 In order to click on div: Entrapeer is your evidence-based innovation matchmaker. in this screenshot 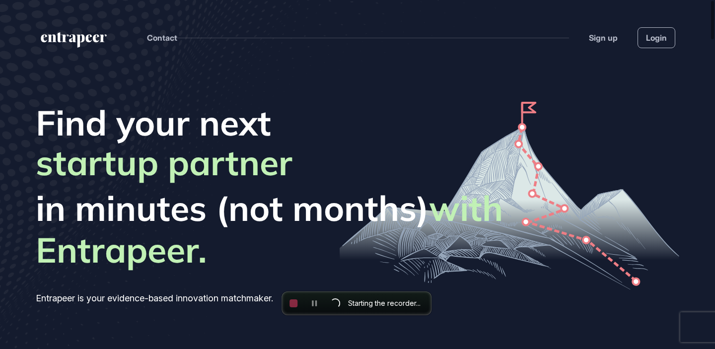, I will do `click(357, 298)`.